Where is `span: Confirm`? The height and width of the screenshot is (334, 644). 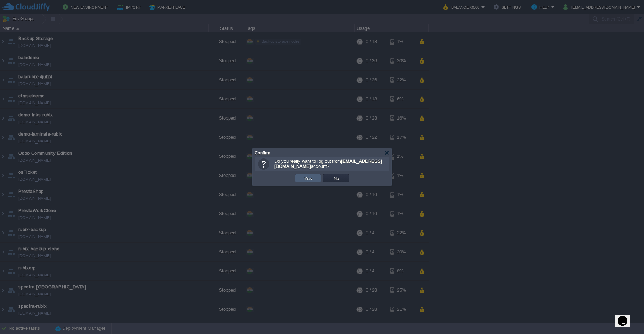 span: Confirm is located at coordinates (262, 153).